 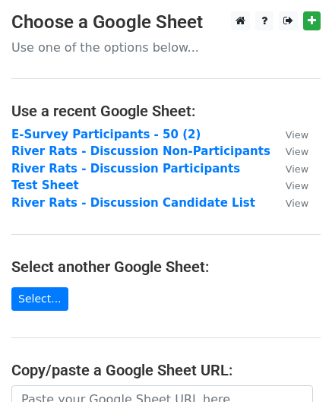 What do you see at coordinates (45, 185) in the screenshot?
I see `strong: Test Sheet` at bounding box center [45, 185].